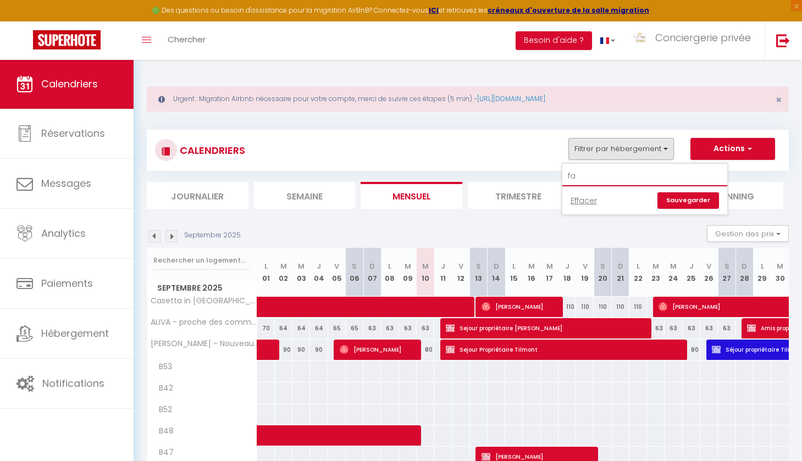 The height and width of the screenshot is (461, 802). What do you see at coordinates (169, 453) in the screenshot?
I see `span: B47` at bounding box center [169, 453].